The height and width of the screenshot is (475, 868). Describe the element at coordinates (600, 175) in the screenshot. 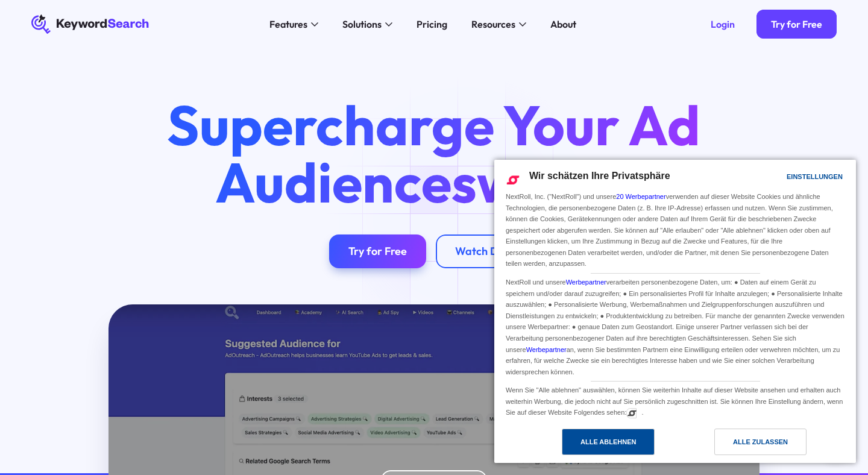

I see `span: Wir schätzen Ihre Privatsphäre` at that location.